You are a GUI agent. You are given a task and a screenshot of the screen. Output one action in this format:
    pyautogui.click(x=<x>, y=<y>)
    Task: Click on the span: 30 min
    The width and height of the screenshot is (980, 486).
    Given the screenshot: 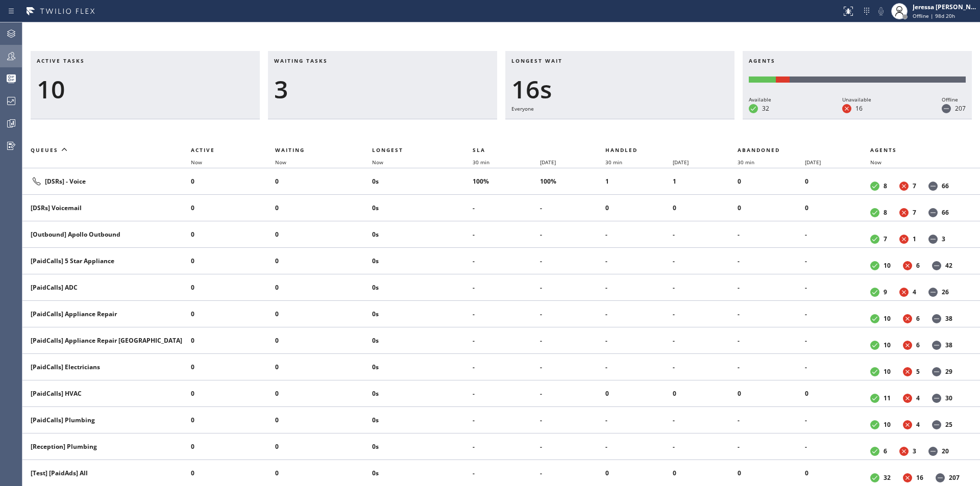 What is the action you would take?
    pyautogui.click(x=746, y=162)
    